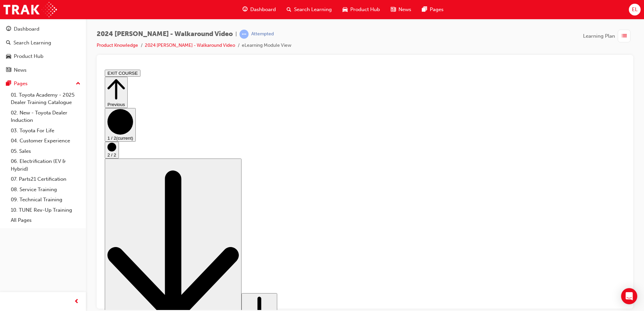 This screenshot has width=644, height=311. What do you see at coordinates (22, 71) in the screenshot?
I see `span: (current)` at bounding box center [22, 71].